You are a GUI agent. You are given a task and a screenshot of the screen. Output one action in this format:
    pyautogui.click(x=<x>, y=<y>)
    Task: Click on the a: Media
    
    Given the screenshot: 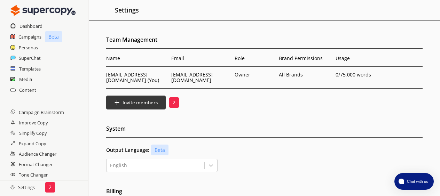 What is the action you would take?
    pyautogui.click(x=25, y=79)
    